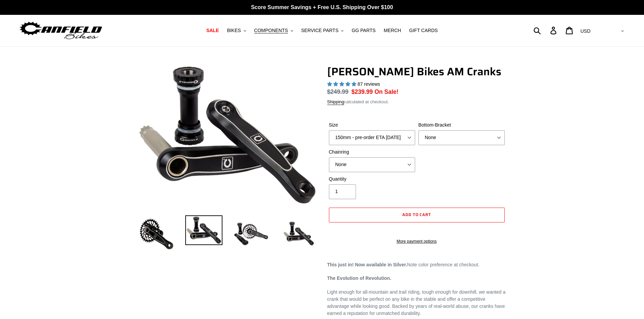 The width and height of the screenshot is (644, 319). What do you see at coordinates (417, 215) in the screenshot?
I see `button: Add to cart` at bounding box center [417, 215].